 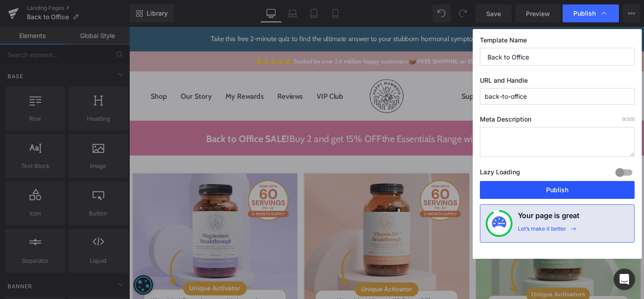 I want to click on span: EUR, so click(x=455, y=73).